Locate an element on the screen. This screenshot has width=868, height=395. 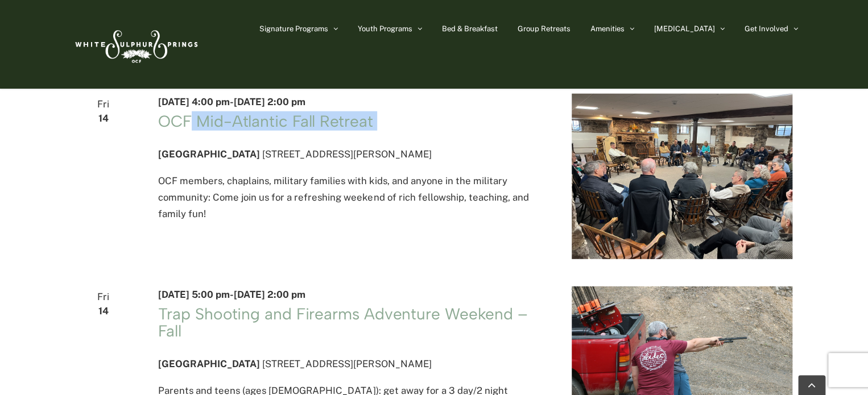
a: Trap Shooting and Firearms Adventure Weekend – Fall is located at coordinates (342, 323).